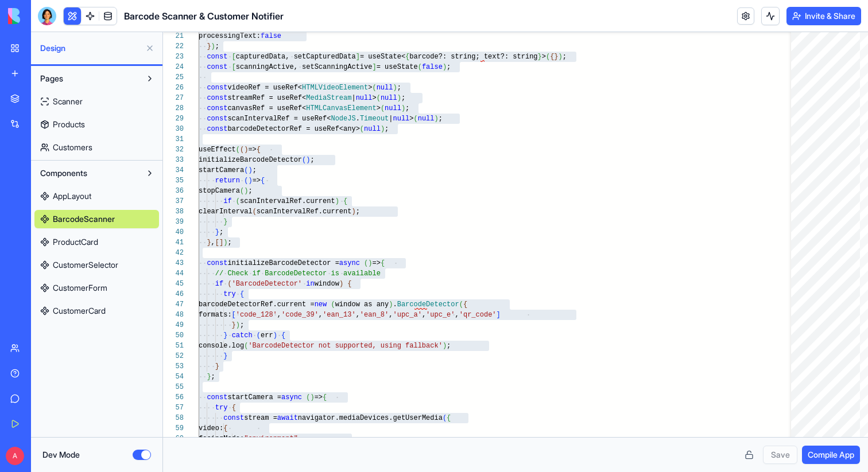 The image size is (868, 472). Describe the element at coordinates (173, 36) in the screenshot. I see `div: 21` at that location.